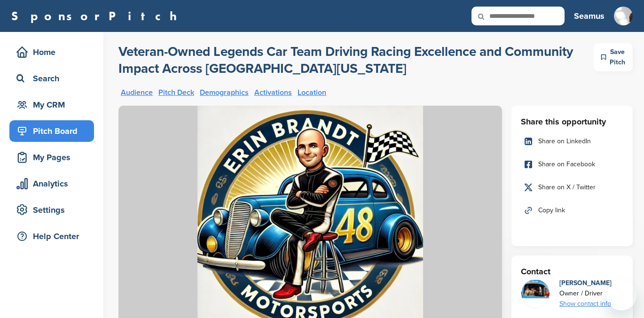  I want to click on a: Share on LinkedIn, so click(572, 142).